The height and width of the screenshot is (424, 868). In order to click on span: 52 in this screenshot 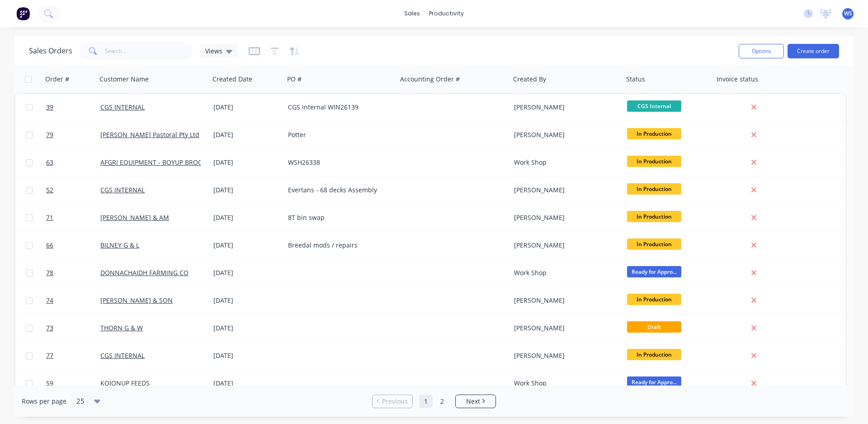, I will do `click(50, 190)`.